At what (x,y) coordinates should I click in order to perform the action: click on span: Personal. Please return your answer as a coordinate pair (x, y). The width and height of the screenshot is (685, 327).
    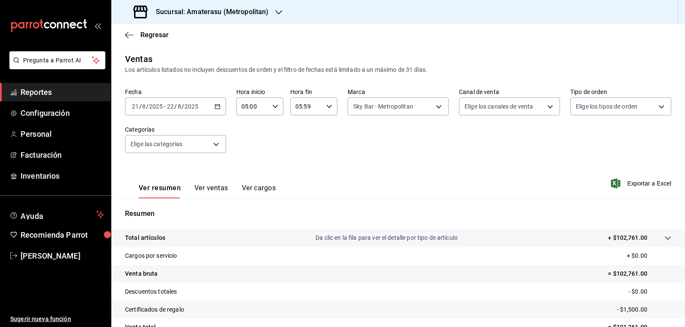
    Looking at the image, I should click on (62, 134).